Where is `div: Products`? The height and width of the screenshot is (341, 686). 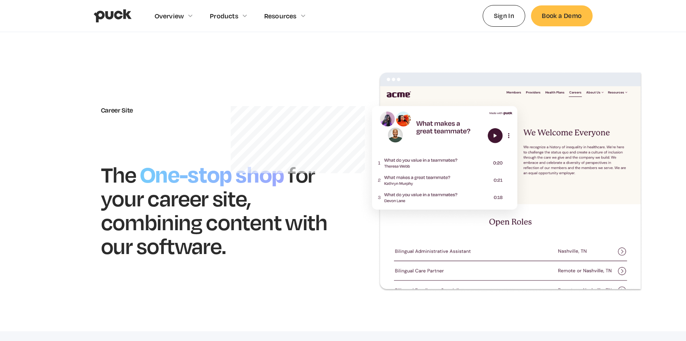
div: Products is located at coordinates (224, 16).